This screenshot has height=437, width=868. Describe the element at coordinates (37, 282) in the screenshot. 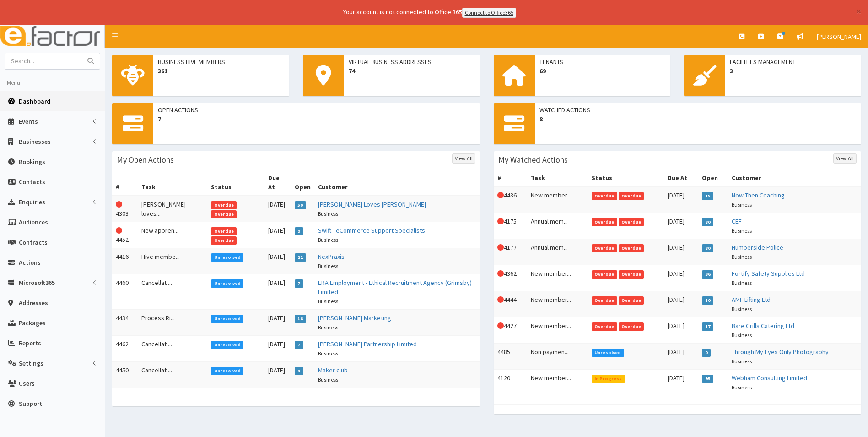

I see `span: Microsoft365` at that location.